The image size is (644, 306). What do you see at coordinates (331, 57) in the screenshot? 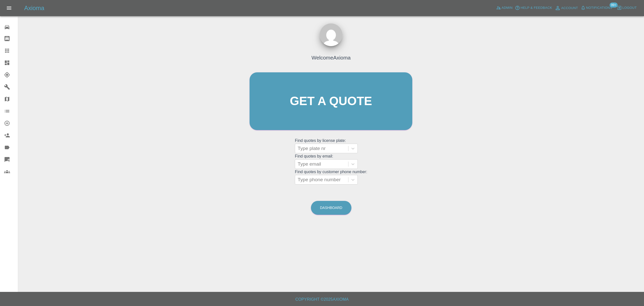
I see `h4: Welcome Axioma` at bounding box center [331, 57].